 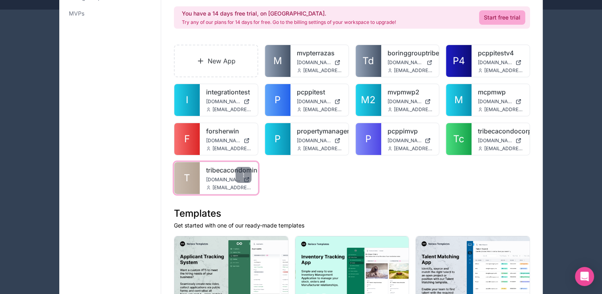 What do you see at coordinates (229, 92) in the screenshot?
I see `a: integrationtest` at bounding box center [229, 92].